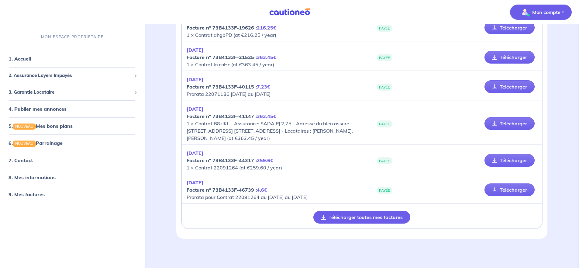 Image resolution: width=579 pixels, height=268 pixels. What do you see at coordinates (72, 75) in the screenshot?
I see `div: 2. Assurance Loyers Impayés` at bounding box center [72, 75].